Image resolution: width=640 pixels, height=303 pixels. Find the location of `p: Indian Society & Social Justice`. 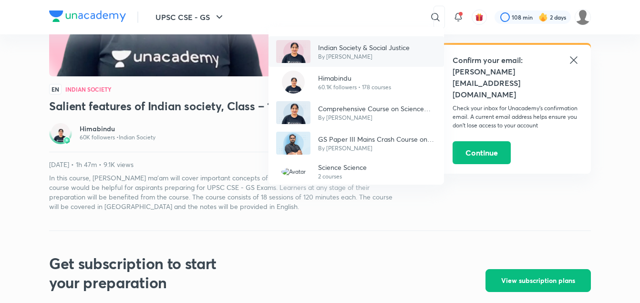

p: Indian Society & Social Justice is located at coordinates (364, 47).